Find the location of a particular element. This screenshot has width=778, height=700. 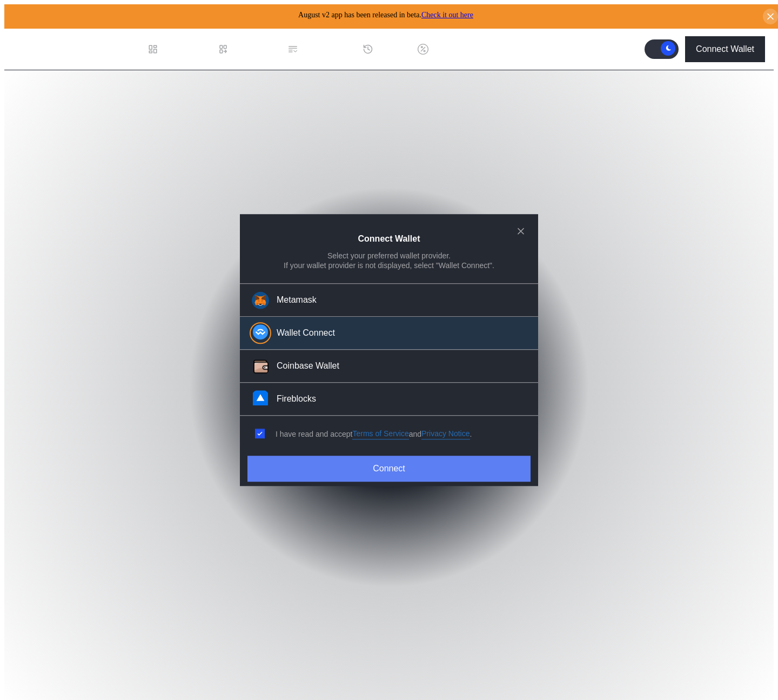

a: Privacy Notice is located at coordinates (445, 434).